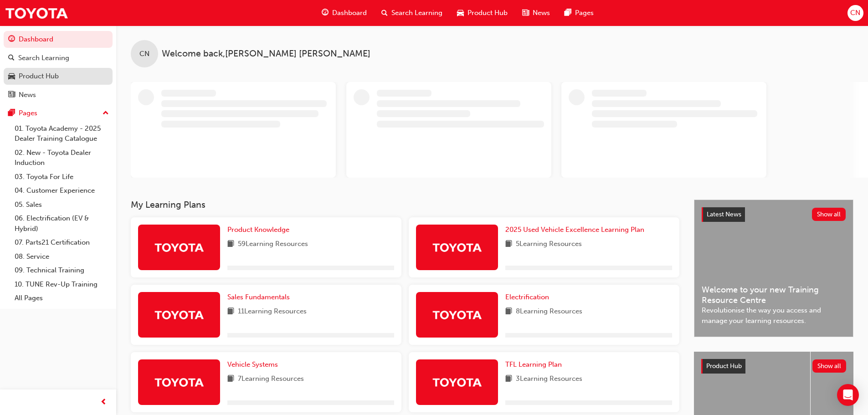 The width and height of the screenshot is (868, 415). Describe the element at coordinates (774, 269) in the screenshot. I see `a: Latest NewsShow allWelcome to your new Training Resource CentreRevolutionise the way you access a...` at that location.